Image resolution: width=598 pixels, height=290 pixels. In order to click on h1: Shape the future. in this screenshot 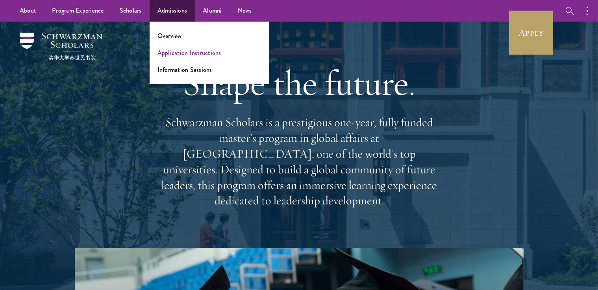, I will do `click(299, 83)`.